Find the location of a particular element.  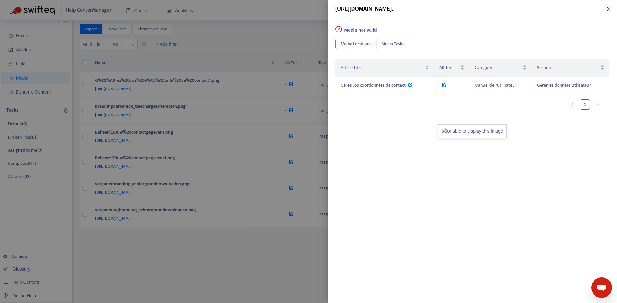

span: left is located at coordinates (572, 105).